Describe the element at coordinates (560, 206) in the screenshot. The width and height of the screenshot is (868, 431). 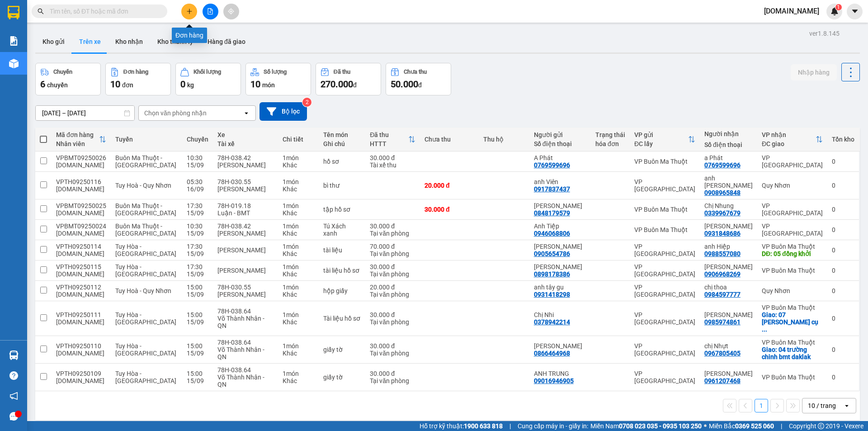
I see `div: Anh Đạt` at that location.